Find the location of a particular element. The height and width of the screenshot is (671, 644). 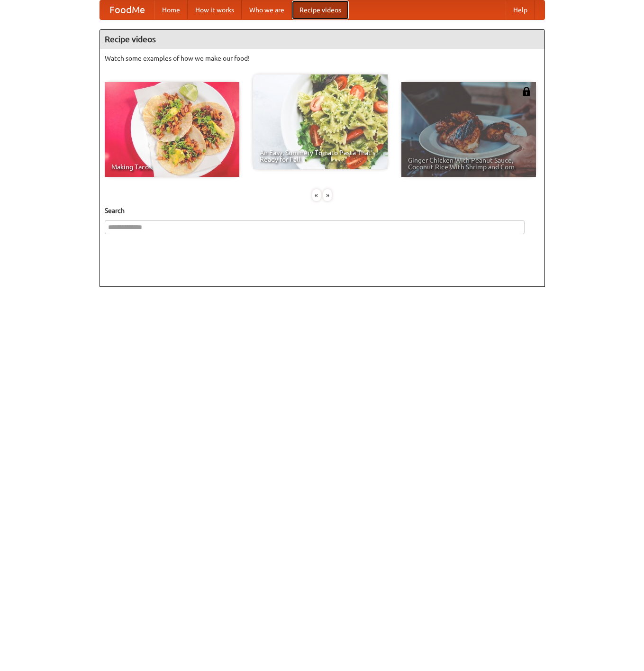

img: 483408.png is located at coordinates (527, 92).